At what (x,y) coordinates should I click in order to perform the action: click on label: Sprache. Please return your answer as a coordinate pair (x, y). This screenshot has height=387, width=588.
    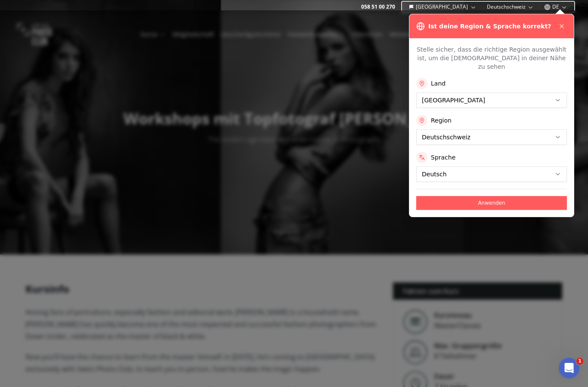
    Looking at the image, I should click on (443, 157).